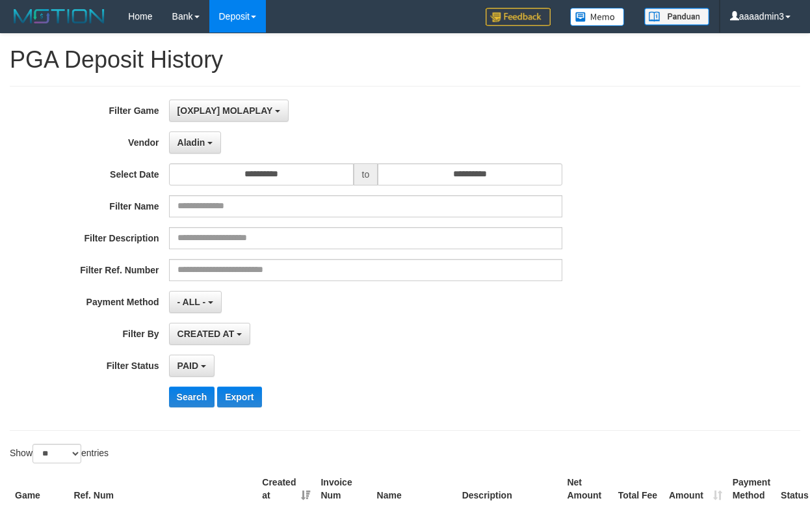 This screenshot has height=505, width=810. What do you see at coordinates (677, 16) in the screenshot?
I see `img: panduan.png` at bounding box center [677, 16].